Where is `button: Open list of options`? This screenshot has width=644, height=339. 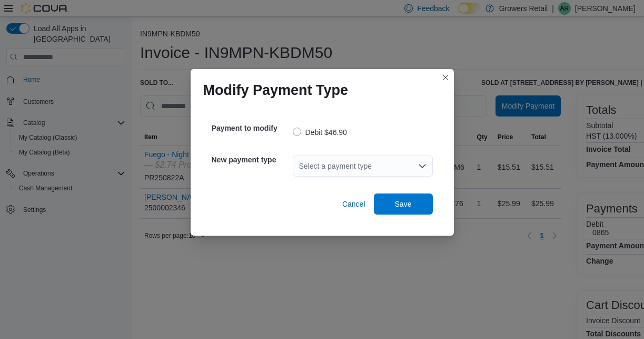
button: Open list of options is located at coordinates (422, 166).